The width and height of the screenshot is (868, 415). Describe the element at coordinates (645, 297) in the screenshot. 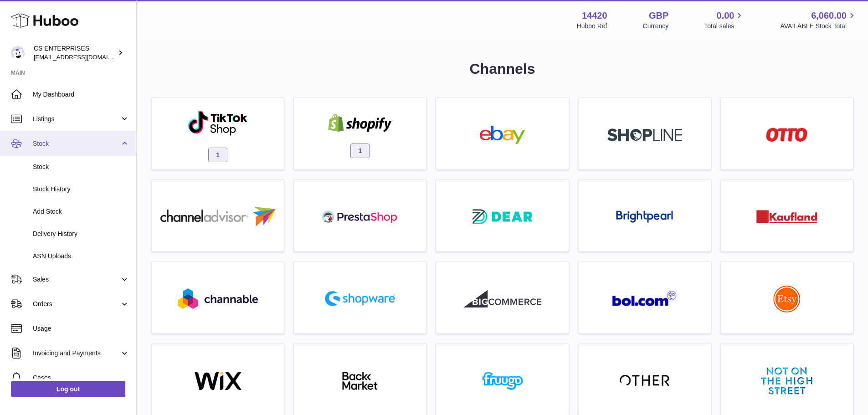

I see `a: roseta-bol` at that location.